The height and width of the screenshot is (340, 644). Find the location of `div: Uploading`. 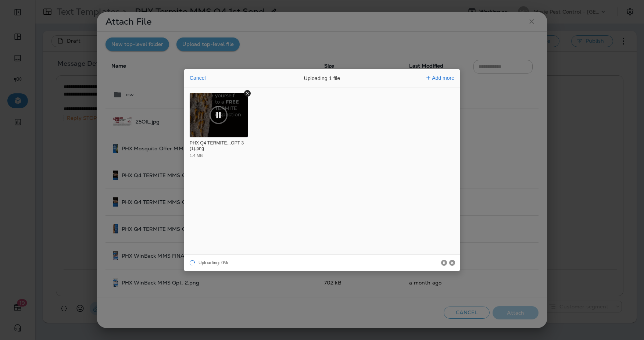

div: Uploading is located at coordinates (207, 263).